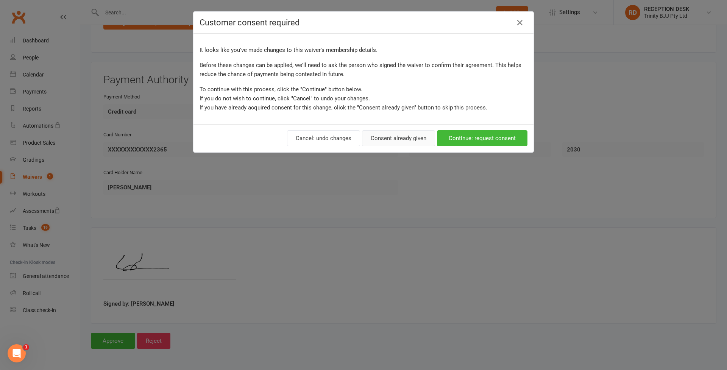  I want to click on p: It looks like you've made changes to this waiver's membership details., so click(364, 50).